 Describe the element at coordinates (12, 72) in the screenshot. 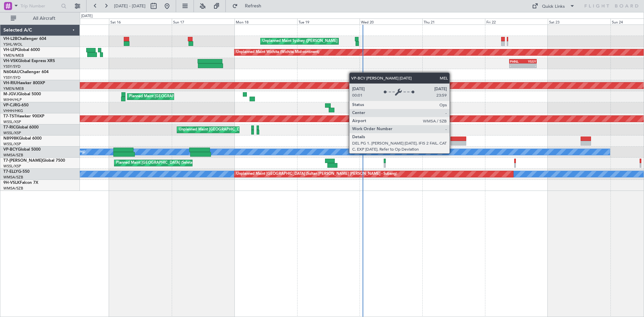

I see `span: N604AU` at that location.